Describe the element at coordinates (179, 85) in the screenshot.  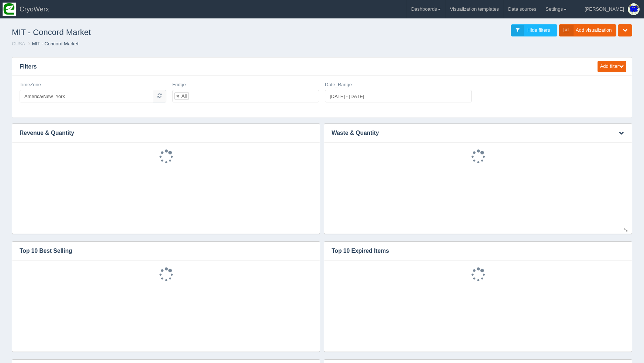
I see `label: Fridge` at that location.